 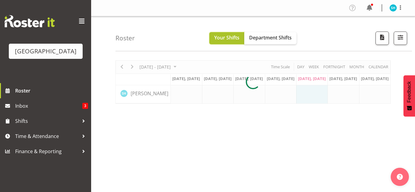 I want to click on span: Shifts, so click(x=47, y=121).